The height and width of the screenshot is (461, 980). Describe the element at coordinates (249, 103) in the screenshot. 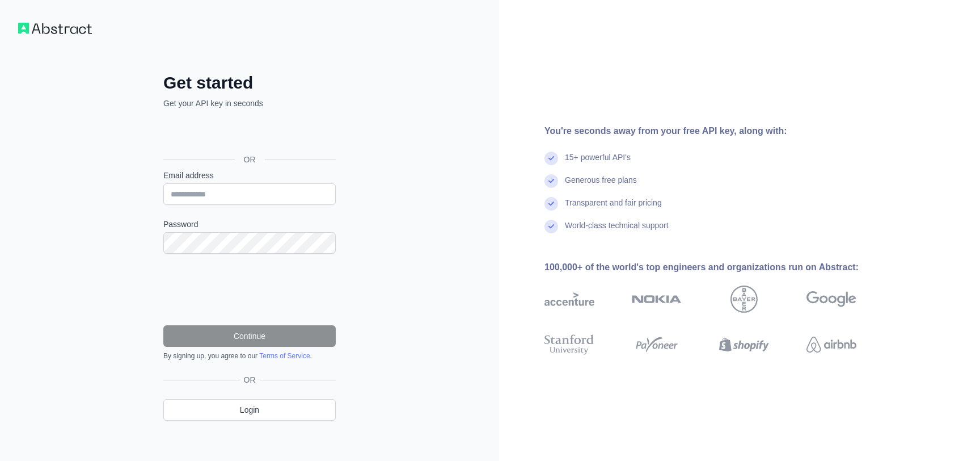

I see `p: Get your API key in seconds` at that location.